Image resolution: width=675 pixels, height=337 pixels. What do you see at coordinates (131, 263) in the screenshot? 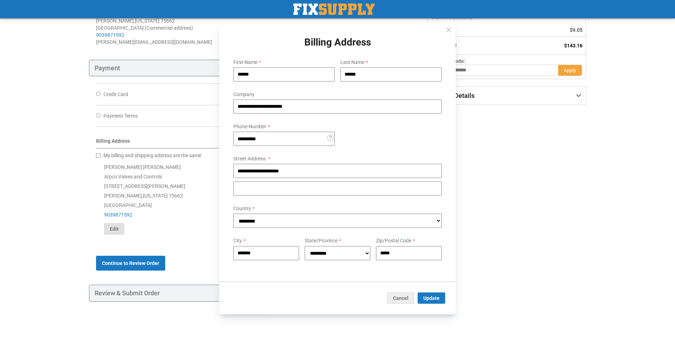
I see `button: Continue to Review Order` at bounding box center [131, 263].